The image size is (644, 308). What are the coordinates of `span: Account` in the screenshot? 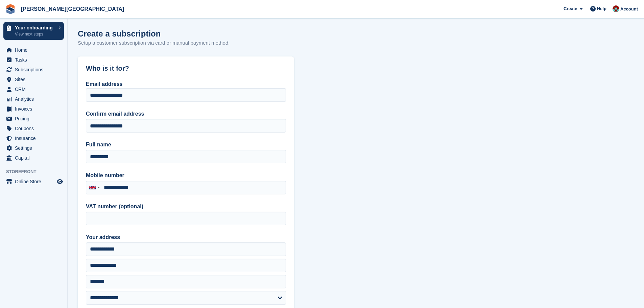 It's located at (629, 9).